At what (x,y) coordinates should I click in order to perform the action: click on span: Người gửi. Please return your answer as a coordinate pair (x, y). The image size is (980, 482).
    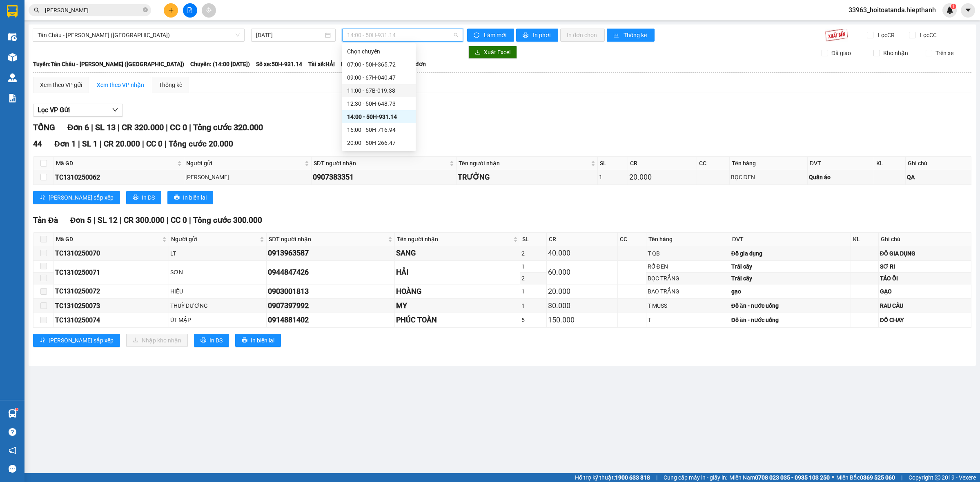
    Looking at the image, I should click on (245, 164).